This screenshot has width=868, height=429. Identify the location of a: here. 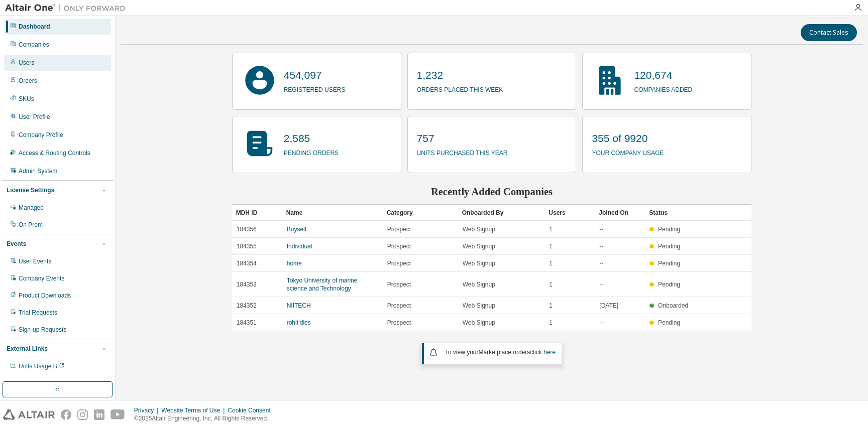
(549, 353).